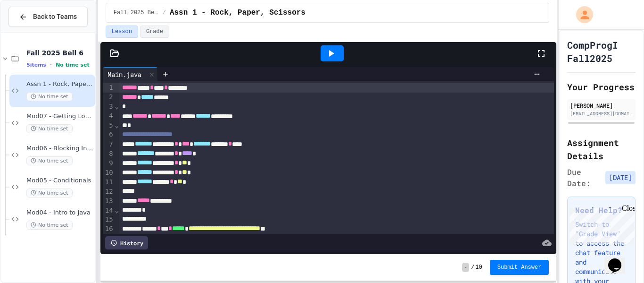 Image resolution: width=644 pixels, height=283 pixels. What do you see at coordinates (108, 154) in the screenshot?
I see `div: 8` at bounding box center [108, 154].